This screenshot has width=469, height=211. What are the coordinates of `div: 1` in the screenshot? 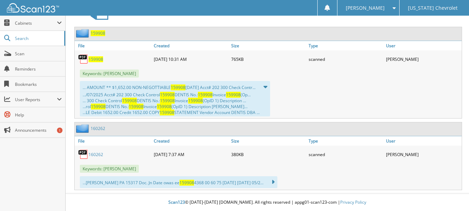 It's located at (60, 130).